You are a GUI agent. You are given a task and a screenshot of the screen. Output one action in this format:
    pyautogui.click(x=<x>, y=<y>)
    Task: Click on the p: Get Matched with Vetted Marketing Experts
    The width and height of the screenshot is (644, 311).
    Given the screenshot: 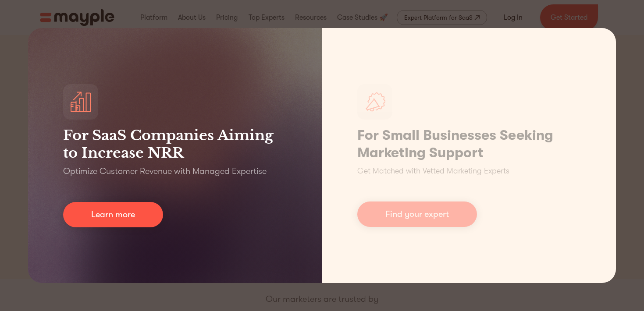 What is the action you would take?
    pyautogui.click(x=433, y=171)
    